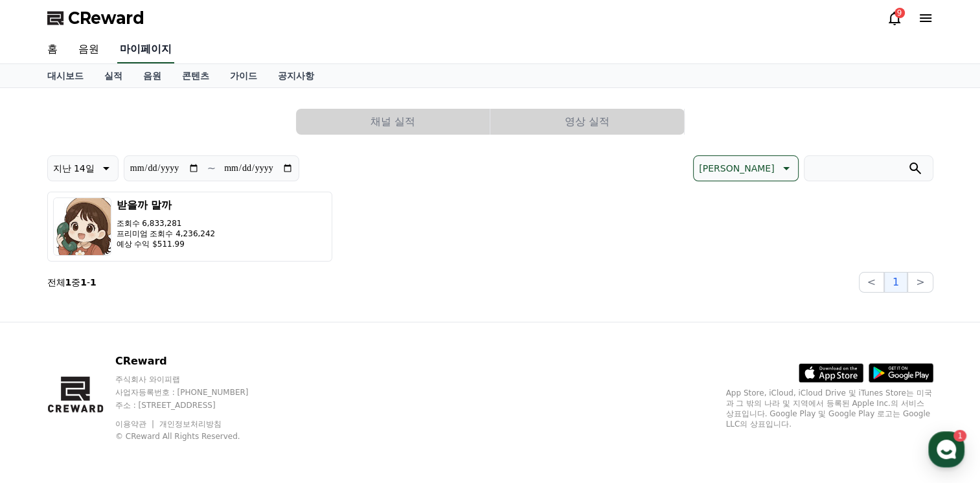 This screenshot has height=483, width=980. I want to click on p: App Store, iCloud, iCloud Drive 및 iTunes Store는 미국과 그 밖의 나라 및 지역에서 등록된 Apple Inc.의 서비스 상표입니다. Goo..., so click(830, 409).